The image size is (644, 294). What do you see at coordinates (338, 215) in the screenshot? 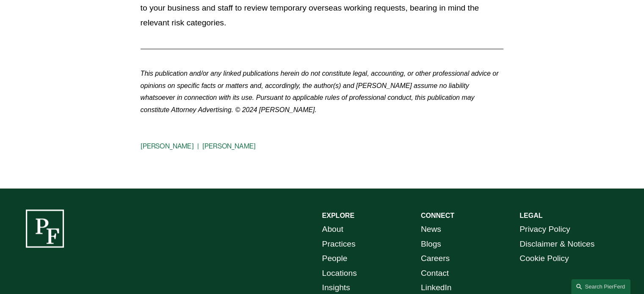
I see `strong: EXPLORE` at bounding box center [338, 215].